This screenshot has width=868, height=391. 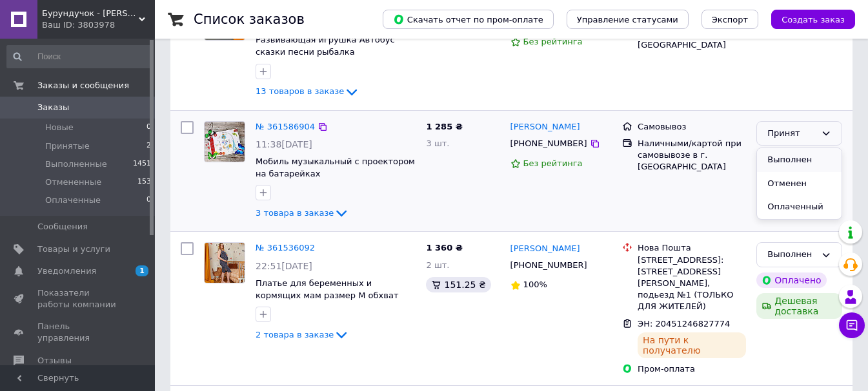 What do you see at coordinates (302, 335) in the screenshot?
I see `a: 2 товара в заказе` at bounding box center [302, 335].